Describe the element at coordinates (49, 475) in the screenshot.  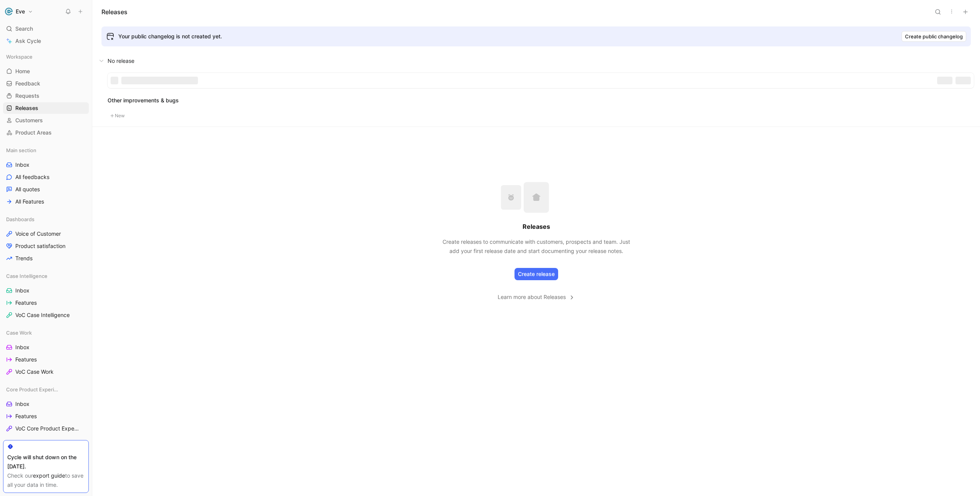
I see `a: export guide` at that location.